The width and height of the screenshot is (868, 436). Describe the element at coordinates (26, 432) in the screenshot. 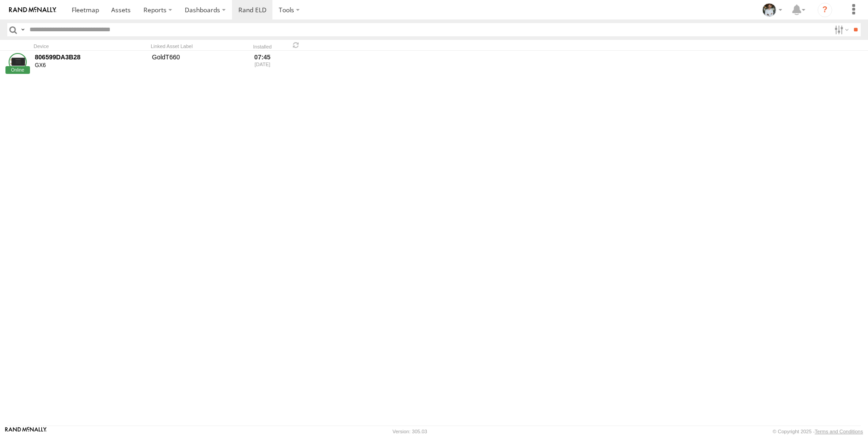

I see `a: Visit our Website` at that location.